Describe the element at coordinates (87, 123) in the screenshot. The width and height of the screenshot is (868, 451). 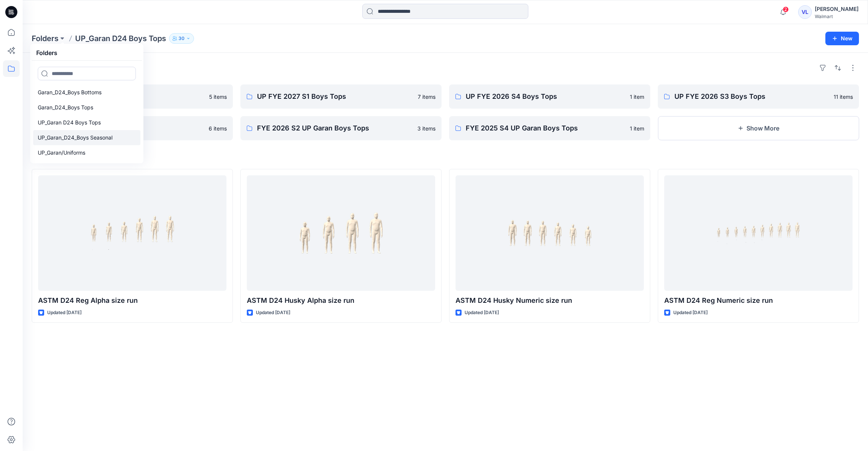
I see `a: UP_Garan D24 Boys Tops` at that location.